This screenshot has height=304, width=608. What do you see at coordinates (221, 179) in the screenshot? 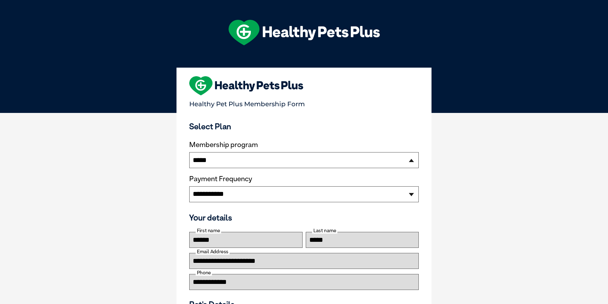
I see `label: Payment Frequency` at bounding box center [221, 179].